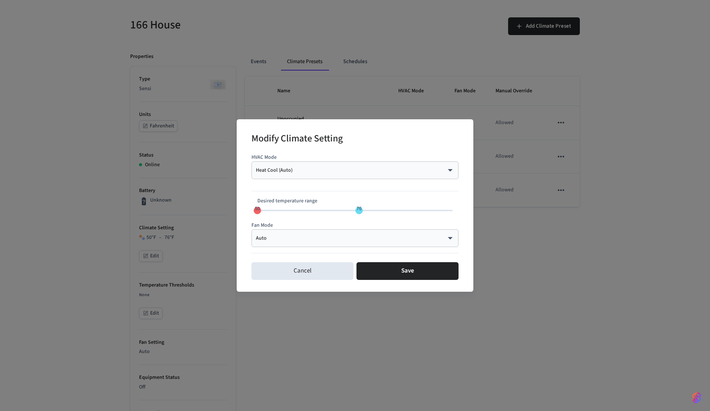 Image resolution: width=710 pixels, height=411 pixels. I want to click on button: Save, so click(407, 271).